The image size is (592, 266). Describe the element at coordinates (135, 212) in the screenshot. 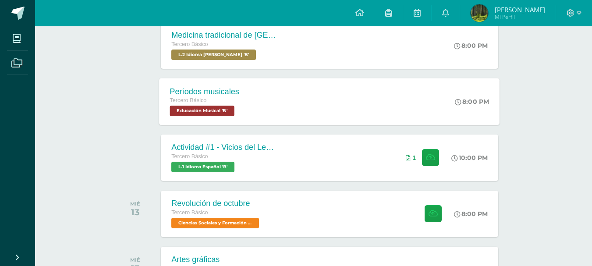

I see `div: 13` at that location.